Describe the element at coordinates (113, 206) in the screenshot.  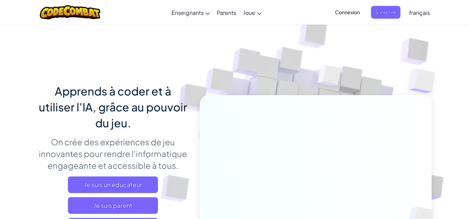
I see `a: Je suis parent` at that location.